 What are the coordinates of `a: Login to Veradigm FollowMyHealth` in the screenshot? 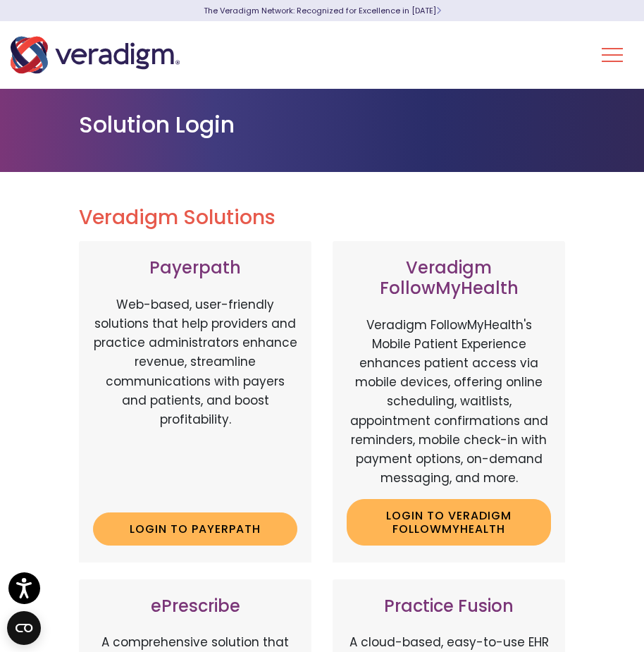 It's located at (449, 521).